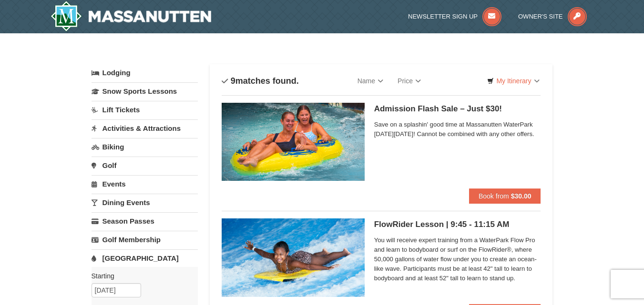  Describe the element at coordinates (141, 276) in the screenshot. I see `label: Starting` at that location.